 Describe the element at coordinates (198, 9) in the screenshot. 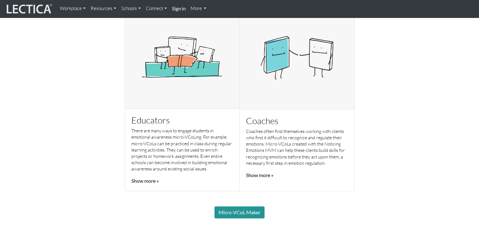

I see `a: More` at that location.